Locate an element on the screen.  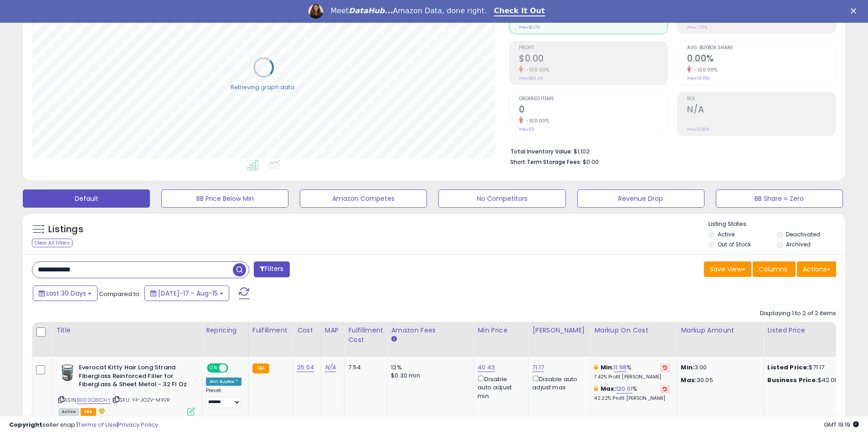
b: Everocat Kitty Hair Long Strand Fiberglass Reinforced Filler for Fiberglass & Sheet Metal - 32 Fl Oz is located at coordinates (134, 377).